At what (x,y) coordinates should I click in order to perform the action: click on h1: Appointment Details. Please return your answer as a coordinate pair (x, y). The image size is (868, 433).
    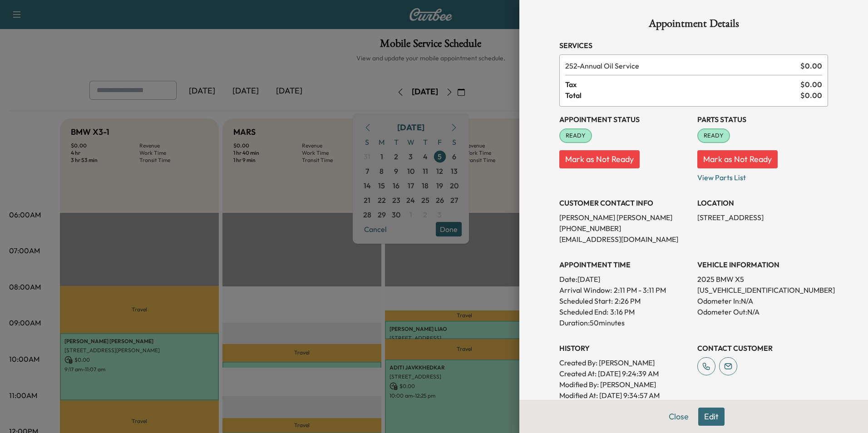
    Looking at the image, I should click on (694, 26).